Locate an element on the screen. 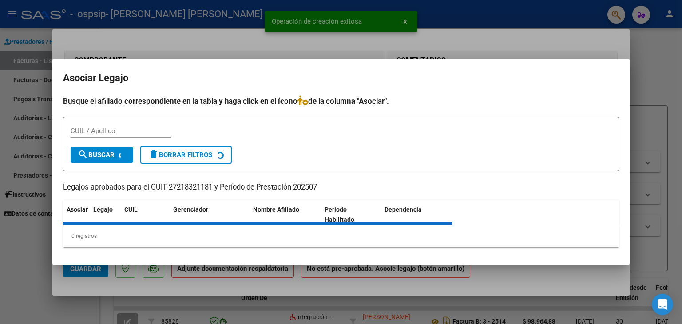 The height and width of the screenshot is (324, 682). span: Borrar Filtros is located at coordinates (180, 155).